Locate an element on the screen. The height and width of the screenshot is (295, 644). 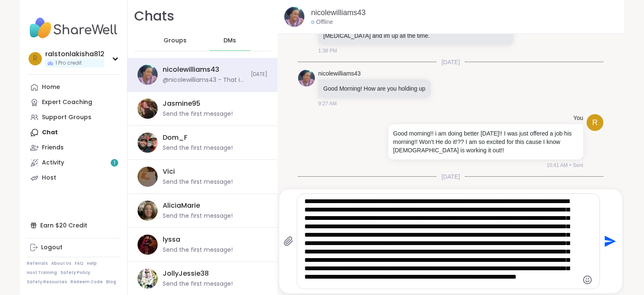
div: Home is located at coordinates (51, 88).